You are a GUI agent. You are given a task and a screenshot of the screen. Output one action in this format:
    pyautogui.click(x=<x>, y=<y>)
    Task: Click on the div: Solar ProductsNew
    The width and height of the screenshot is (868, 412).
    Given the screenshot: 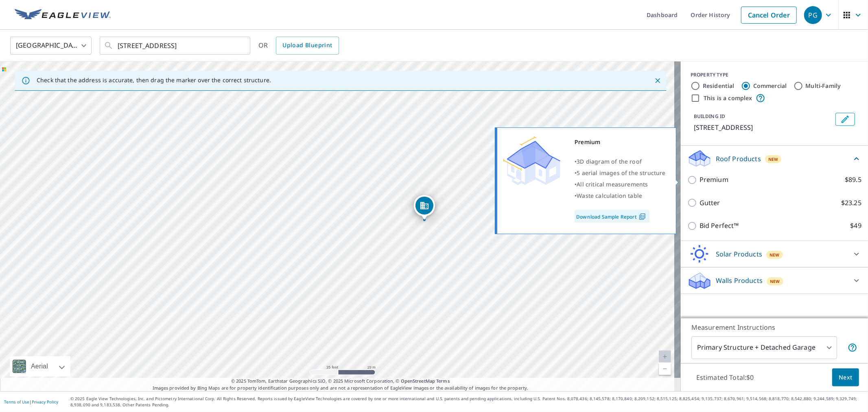 What is the action you would take?
    pyautogui.click(x=774, y=254)
    